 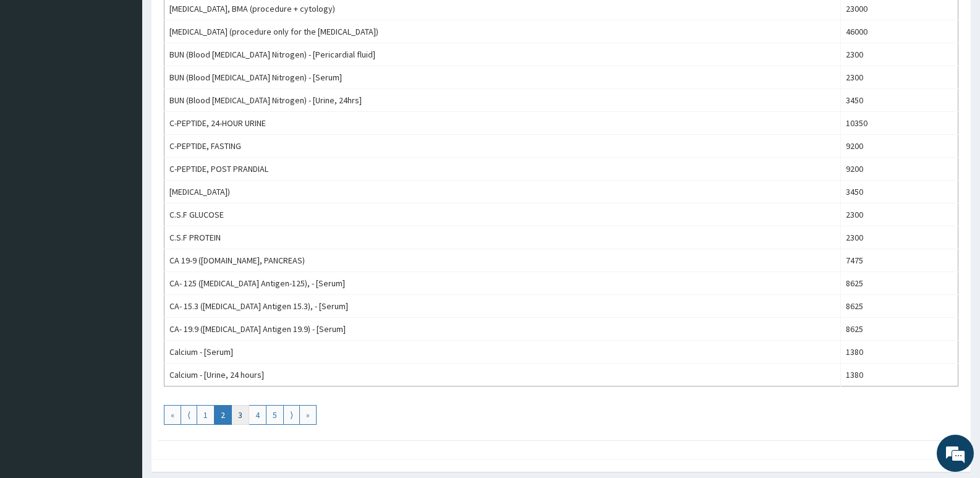 What do you see at coordinates (503, 169) in the screenshot?
I see `td: C-PEPTIDE, POST PRANDIAL` at bounding box center [503, 169].